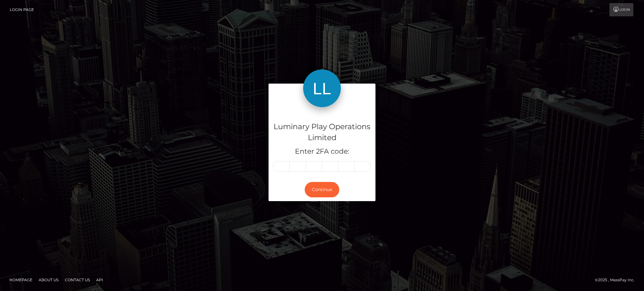  What do you see at coordinates (322, 190) in the screenshot?
I see `button: Continue` at bounding box center [322, 190].